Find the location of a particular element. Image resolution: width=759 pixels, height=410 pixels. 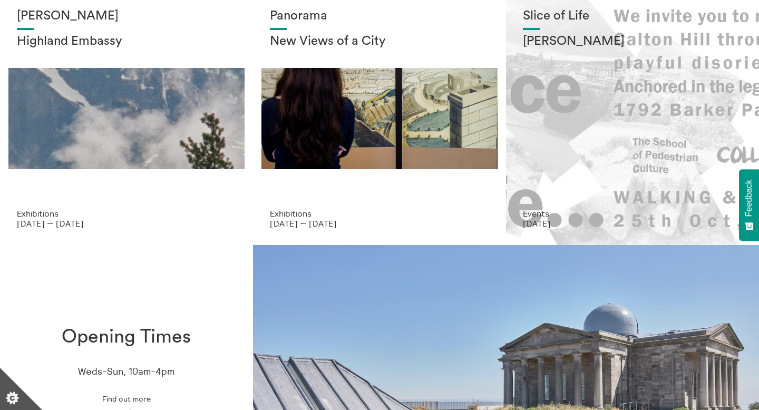

h1: Opening Times is located at coordinates (126, 337).